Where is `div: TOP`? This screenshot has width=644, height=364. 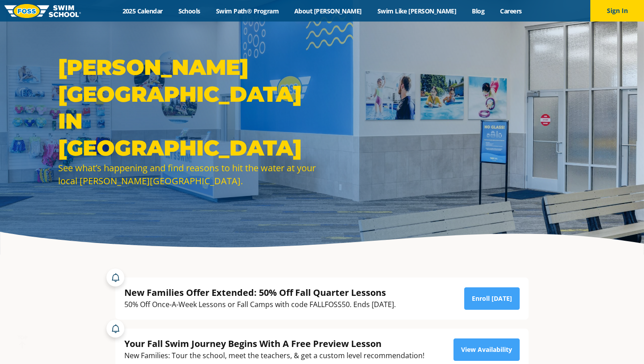 div: TOP is located at coordinates (22, 342).